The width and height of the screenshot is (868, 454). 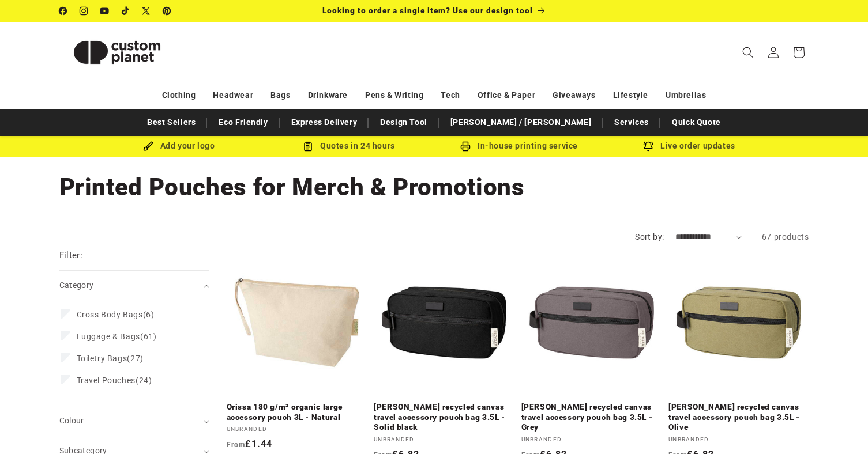 I want to click on span: (27), so click(x=110, y=358).